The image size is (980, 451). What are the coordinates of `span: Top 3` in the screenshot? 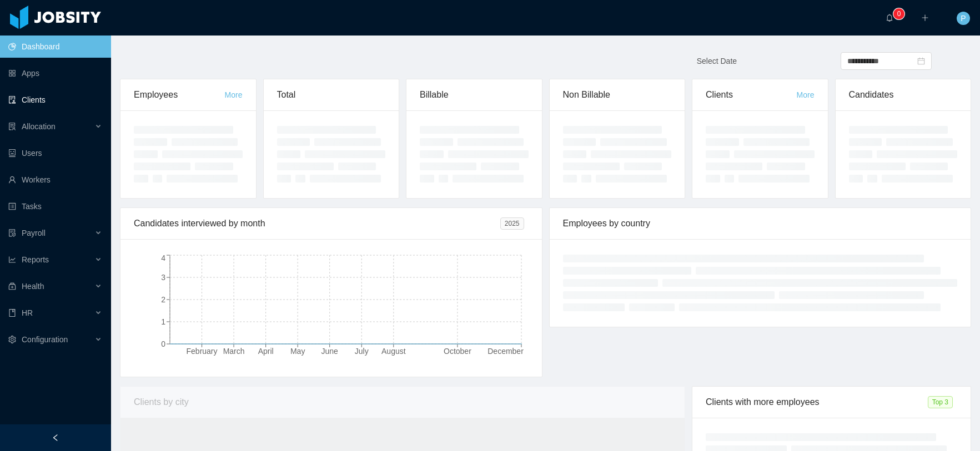 It's located at (940, 402).